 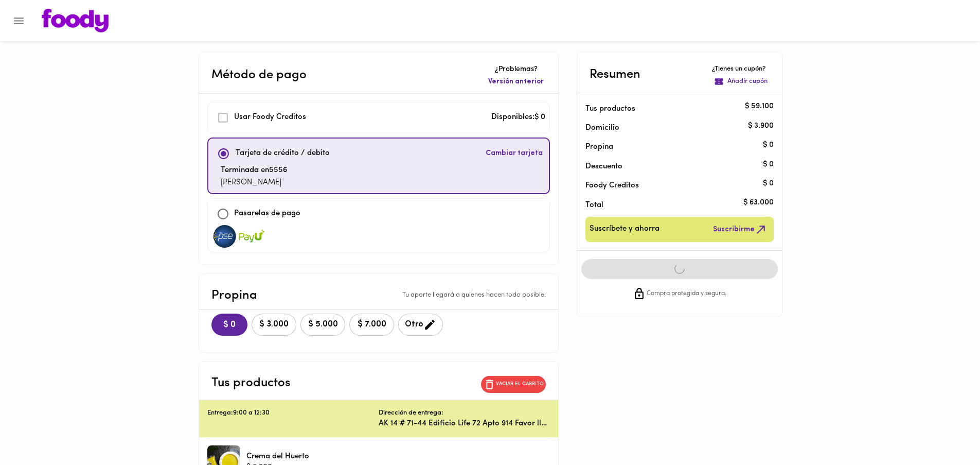 What do you see at coordinates (270, 117) in the screenshot?
I see `p: Usar Foody Creditos` at bounding box center [270, 117].